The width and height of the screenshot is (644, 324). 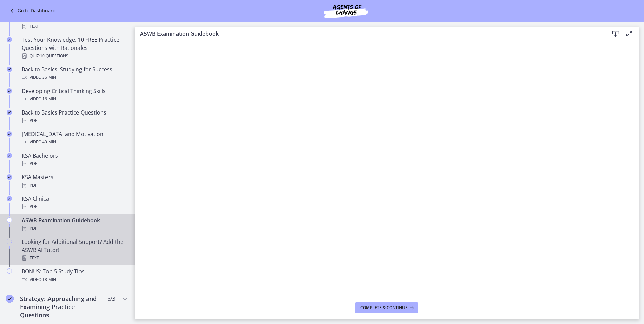 What do you see at coordinates (48, 77) in the screenshot?
I see `span: · 36 min` at bounding box center [48, 77].